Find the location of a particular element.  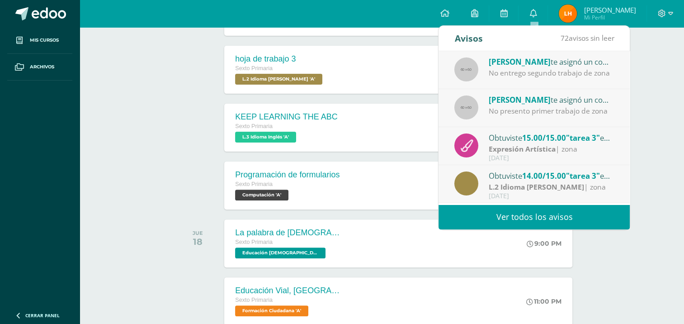

span: L.3 Idioma Inglés 'A' is located at coordinates (265, 137).